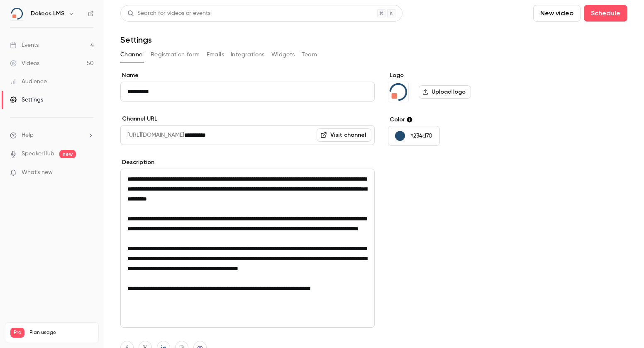  What do you see at coordinates (25, 63) in the screenshot?
I see `div: Videos` at bounding box center [25, 63].